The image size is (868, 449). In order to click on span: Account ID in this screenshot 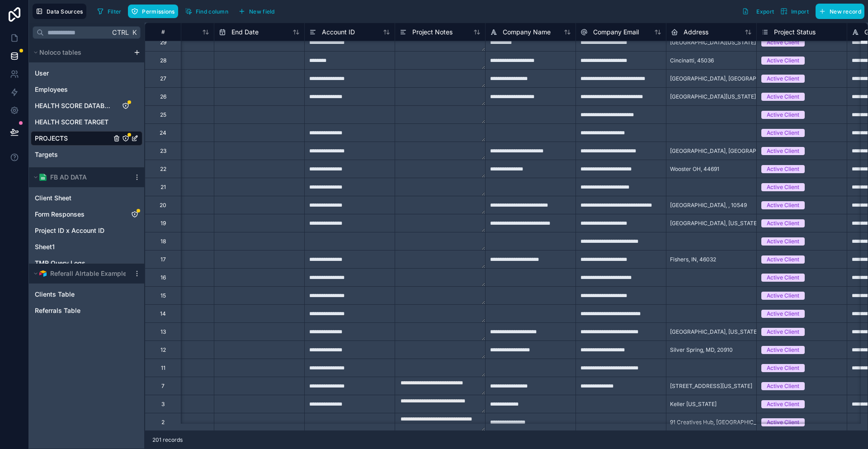, I will do `click(338, 32)`.